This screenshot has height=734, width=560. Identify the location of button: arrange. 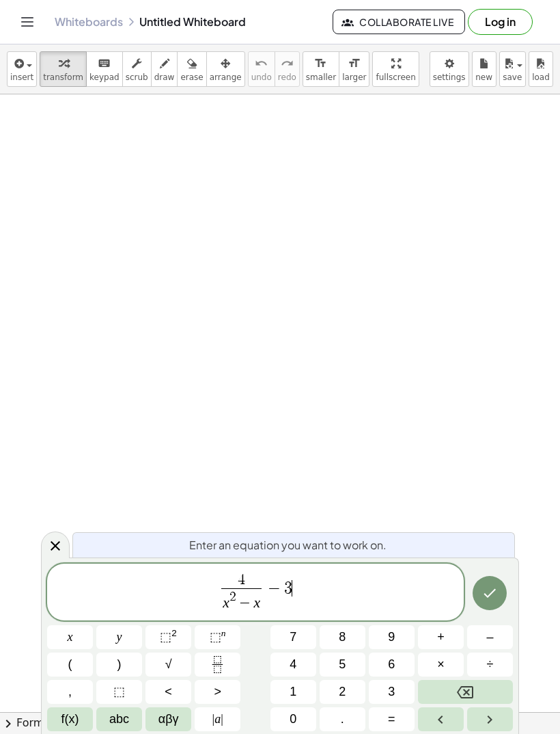
(225, 69).